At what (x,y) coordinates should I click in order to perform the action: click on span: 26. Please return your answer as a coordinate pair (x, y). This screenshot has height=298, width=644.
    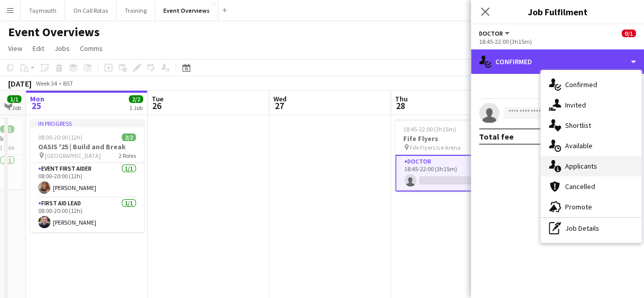
    Looking at the image, I should click on (157, 105).